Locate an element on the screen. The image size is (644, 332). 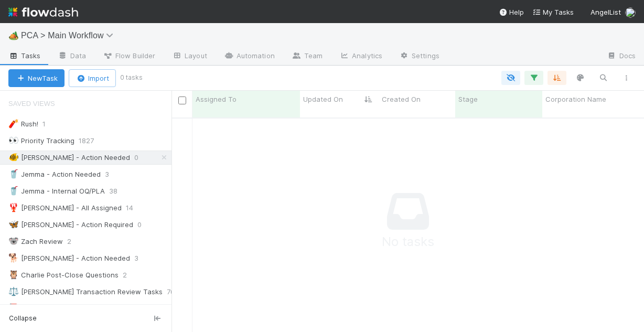
a: Team is located at coordinates (307, 56).